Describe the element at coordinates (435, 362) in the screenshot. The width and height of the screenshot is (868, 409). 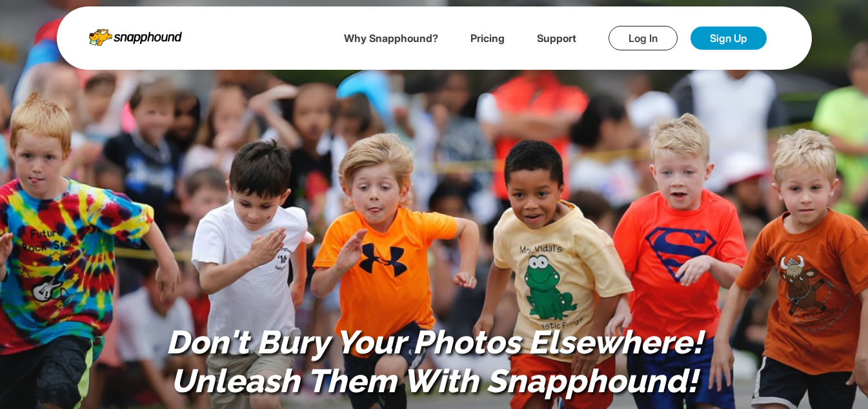
I see `h1: Don't Bury Your Photos Elsewhere! Unleash Them With Snapphound!` at that location.